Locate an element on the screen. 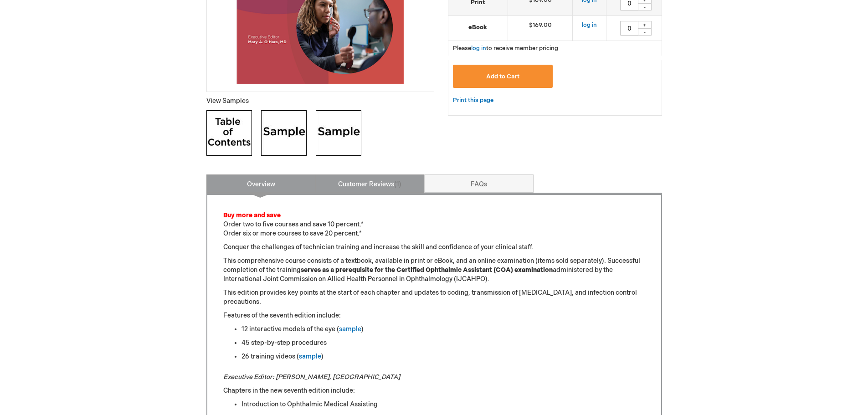 The height and width of the screenshot is (415, 868). input: Qty is located at coordinates (630, 28).